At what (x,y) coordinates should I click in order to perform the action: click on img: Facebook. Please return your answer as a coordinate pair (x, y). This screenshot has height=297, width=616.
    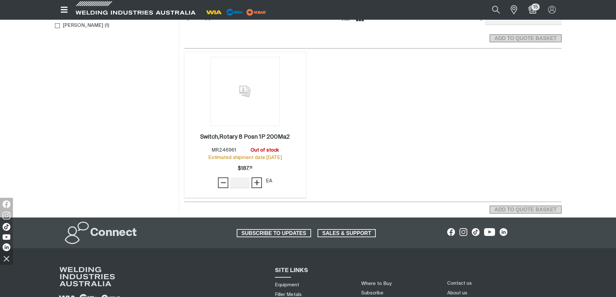
    Looking at the image, I should click on (6, 204).